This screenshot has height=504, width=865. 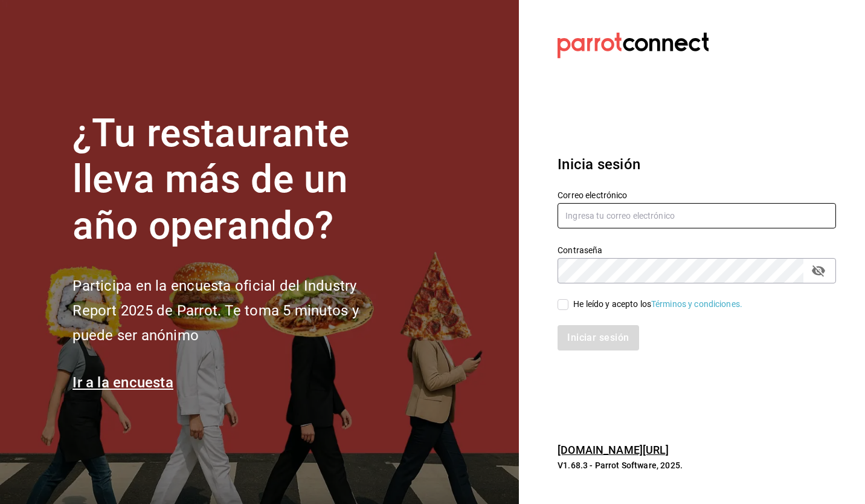 I want to click on div: He leído y acepto los, so click(x=658, y=304).